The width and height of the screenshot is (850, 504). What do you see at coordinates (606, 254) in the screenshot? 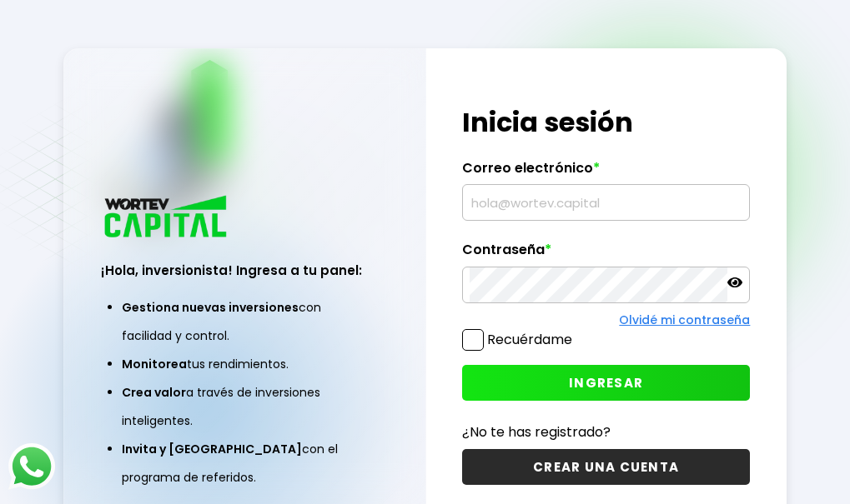
I see `label: Contraseña` at bounding box center [606, 254].